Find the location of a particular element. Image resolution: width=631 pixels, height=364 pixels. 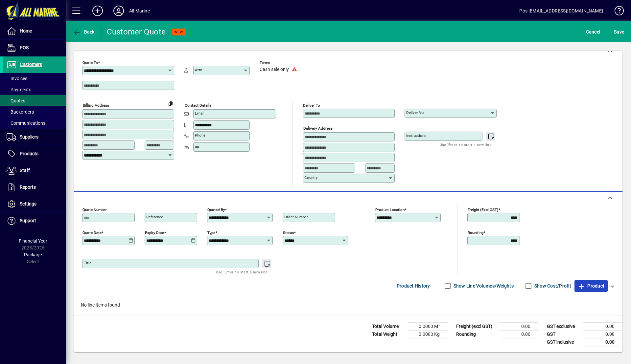

span: Cash sale only is located at coordinates (274, 70).